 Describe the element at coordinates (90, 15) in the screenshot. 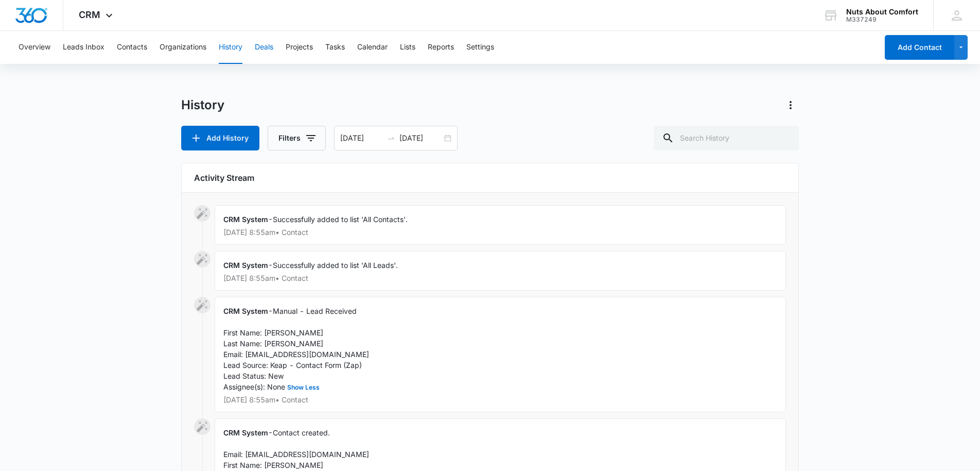

I see `span: CRM` at that location.